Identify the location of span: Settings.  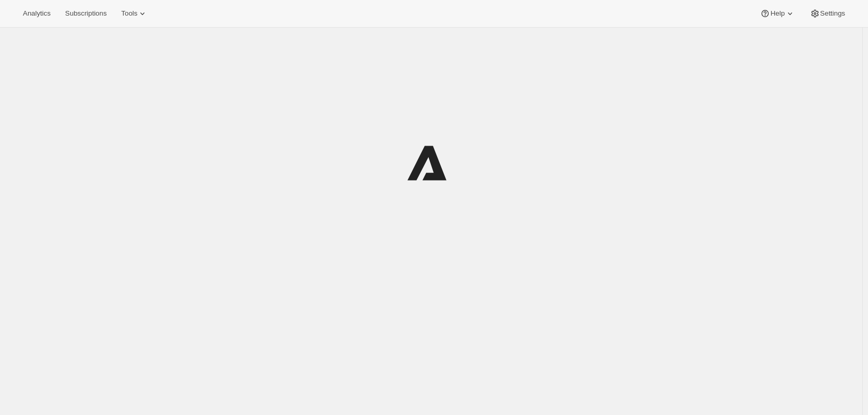
(833, 14).